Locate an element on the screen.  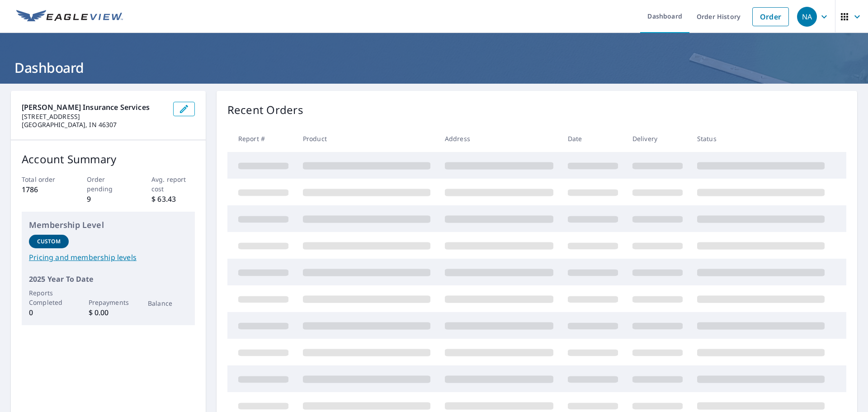
p: 1786 is located at coordinates (43, 190).